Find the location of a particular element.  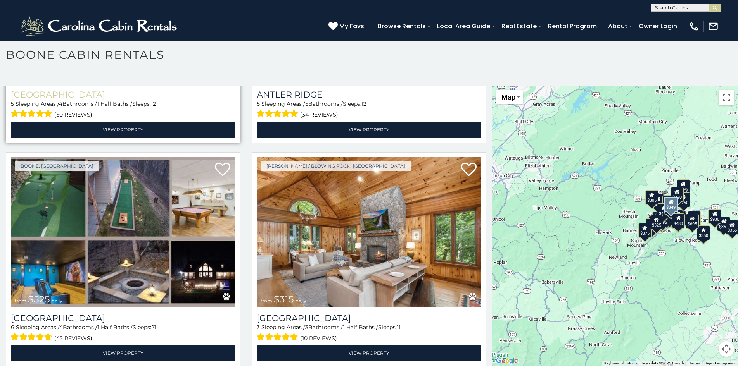

div: $565 is located at coordinates (669, 203).